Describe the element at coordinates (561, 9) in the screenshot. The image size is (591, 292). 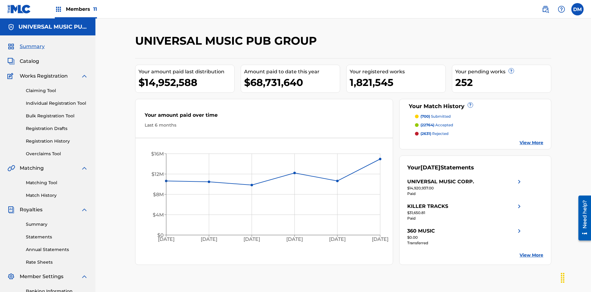
I see `img: help` at that location.